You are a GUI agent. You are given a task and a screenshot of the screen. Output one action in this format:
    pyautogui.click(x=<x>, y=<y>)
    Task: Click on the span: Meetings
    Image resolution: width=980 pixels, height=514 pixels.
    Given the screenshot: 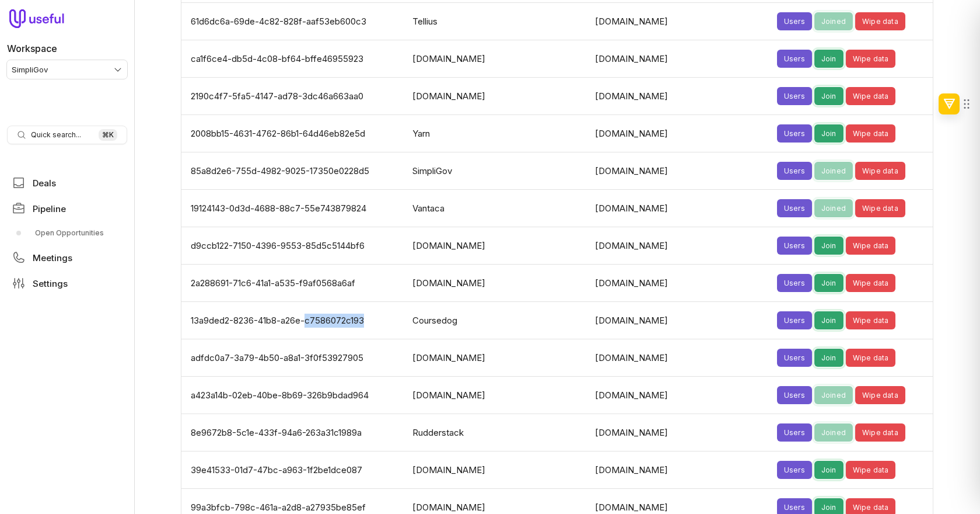 What is the action you would take?
    pyautogui.click(x=52, y=257)
    